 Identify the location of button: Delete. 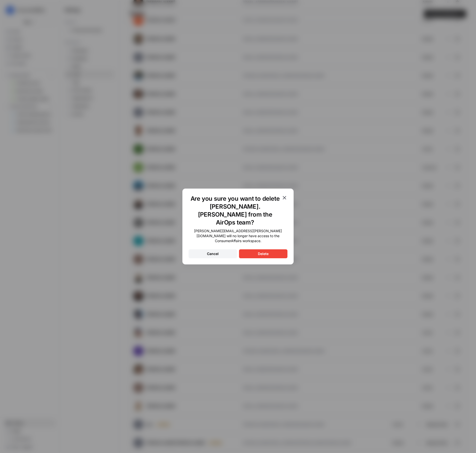
(263, 254).